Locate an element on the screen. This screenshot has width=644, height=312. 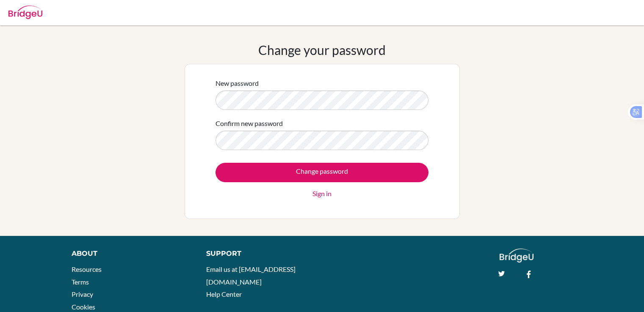
img: logo_white@2x-f4f0deed5e89b7ecb1c2cc34c3e3d731f90f0f143d5ea2071677605dd97b5244.png is located at coordinates (517, 256).